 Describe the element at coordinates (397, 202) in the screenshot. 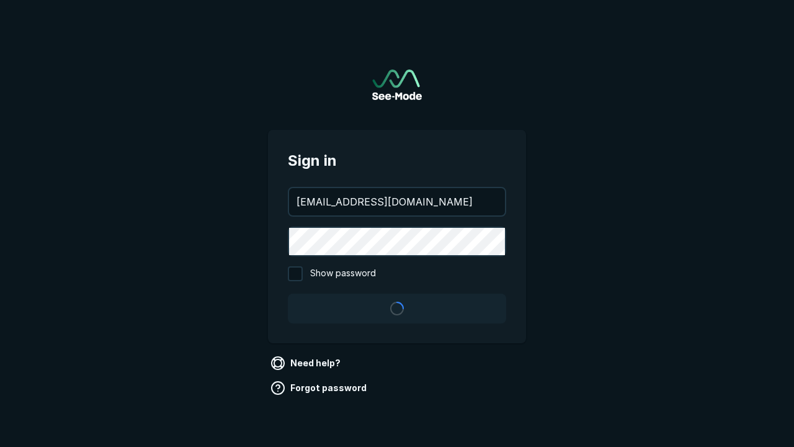

I see `input: your@email.com` at that location.